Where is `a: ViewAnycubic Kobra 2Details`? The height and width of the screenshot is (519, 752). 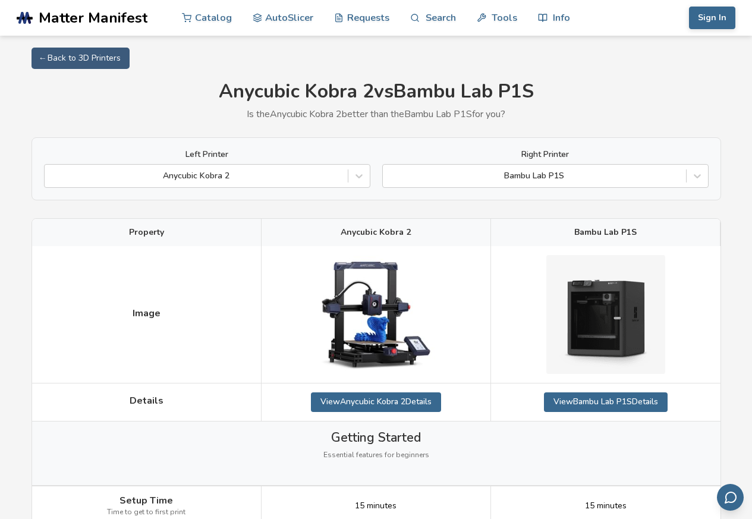
a: ViewAnycubic Kobra 2Details is located at coordinates (376, 402).